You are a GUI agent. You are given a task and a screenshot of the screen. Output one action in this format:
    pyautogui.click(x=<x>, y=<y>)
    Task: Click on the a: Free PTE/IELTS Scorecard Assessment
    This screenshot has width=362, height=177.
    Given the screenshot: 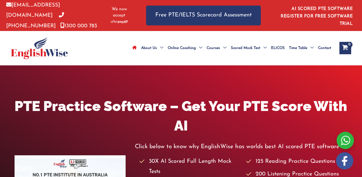 What is the action you would take?
    pyautogui.click(x=203, y=15)
    